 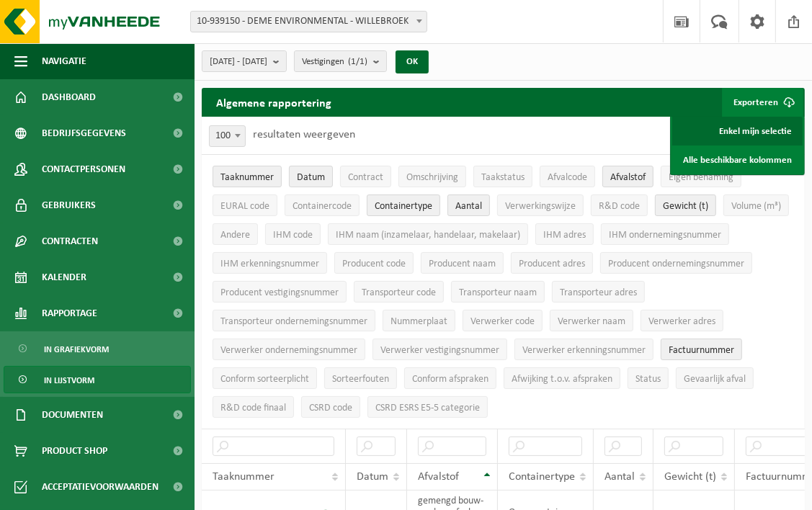 I want to click on button: Verwerker erkenningsnummerVerwerker erkenningsnummer: Activate to sort, so click(x=583, y=350).